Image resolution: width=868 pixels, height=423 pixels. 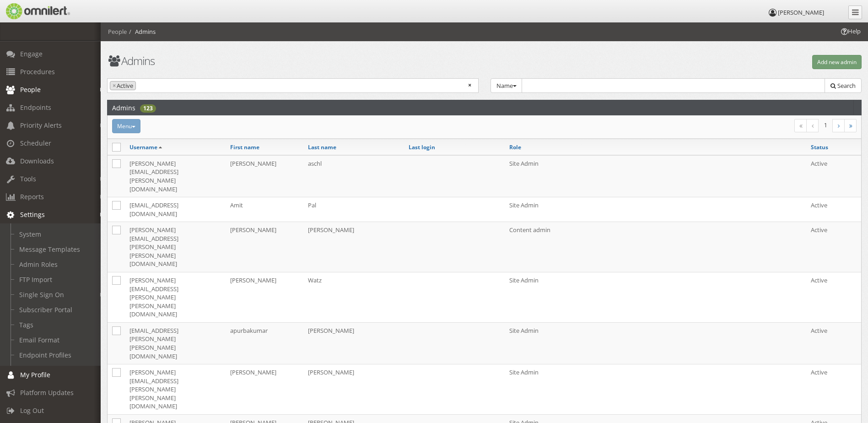 I want to click on h2: Admins, so click(x=124, y=108).